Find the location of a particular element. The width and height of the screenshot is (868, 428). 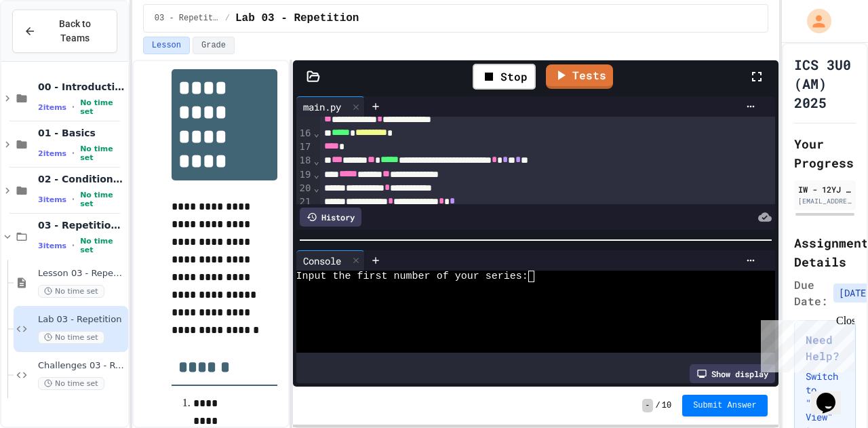

div: Chat with us now!Close is located at coordinates (49, 45).